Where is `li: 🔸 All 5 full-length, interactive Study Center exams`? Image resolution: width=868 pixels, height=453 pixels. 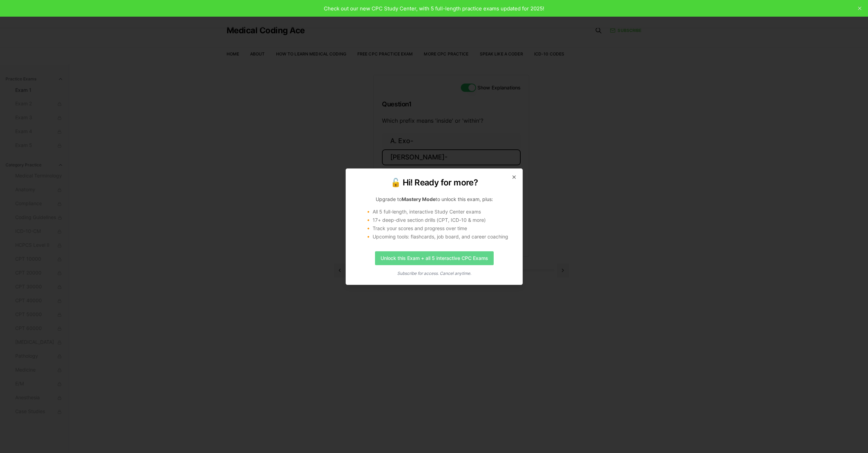
li: 🔸 All 5 full-length, interactive Study Center exams is located at coordinates (440, 212).